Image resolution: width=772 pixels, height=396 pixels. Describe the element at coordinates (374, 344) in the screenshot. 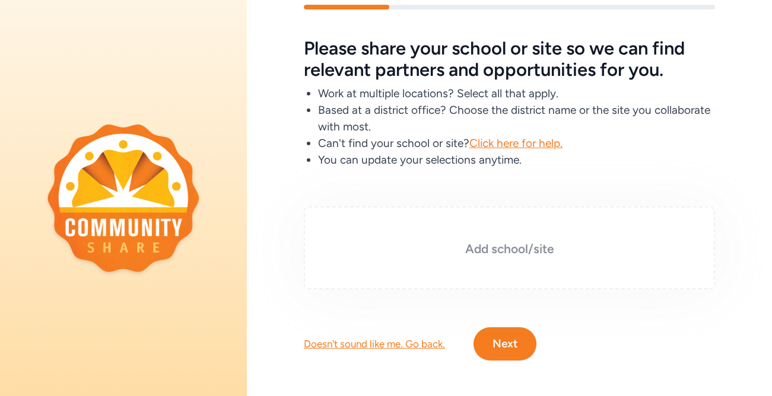

I see `div: Doesn't sound like me. Go back.` at that location.